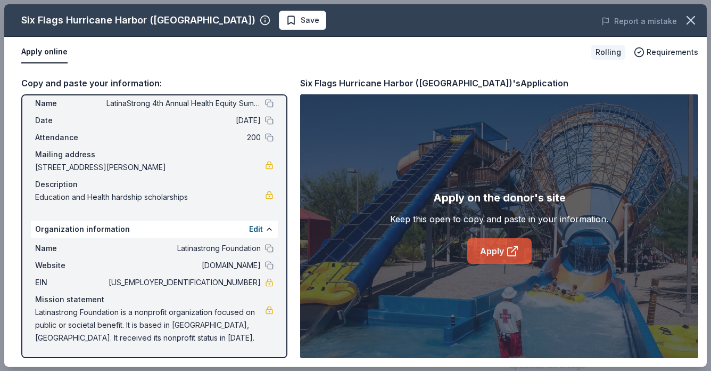 Image resolution: width=711 pixels, height=371 pixels. I want to click on button: Requirements, so click(666, 52).